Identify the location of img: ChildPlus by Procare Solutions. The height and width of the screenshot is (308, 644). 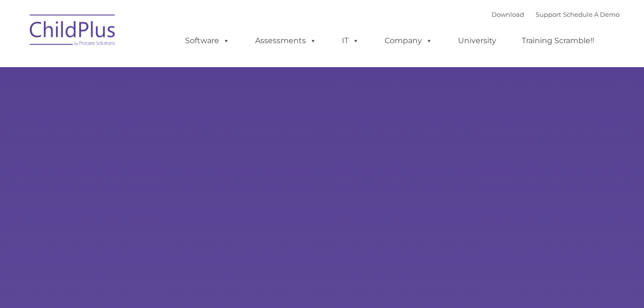
(73, 32).